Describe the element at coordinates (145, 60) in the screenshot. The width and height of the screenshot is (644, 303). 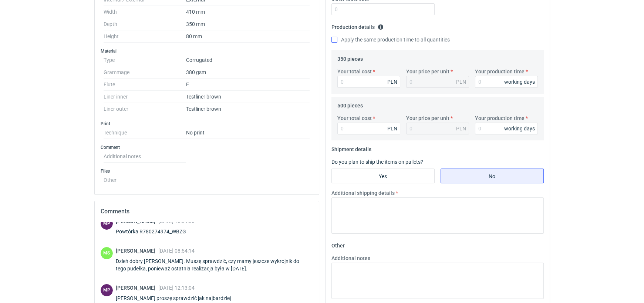
I see `dt: Type` at that location.